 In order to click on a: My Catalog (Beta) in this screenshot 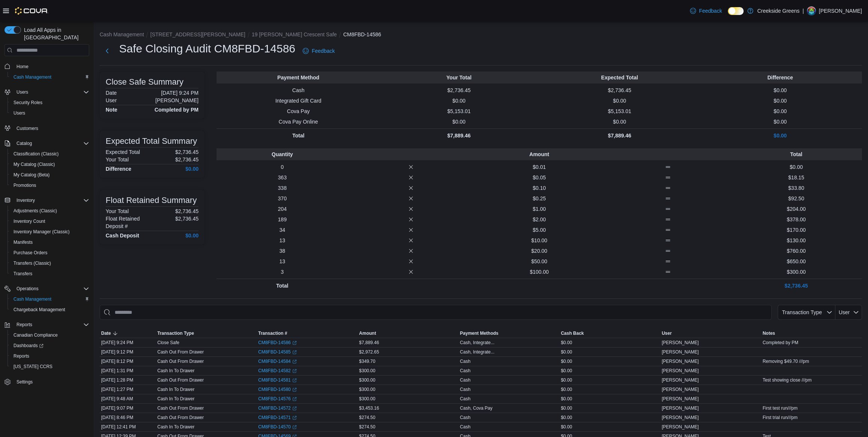, I will do `click(31, 175)`.